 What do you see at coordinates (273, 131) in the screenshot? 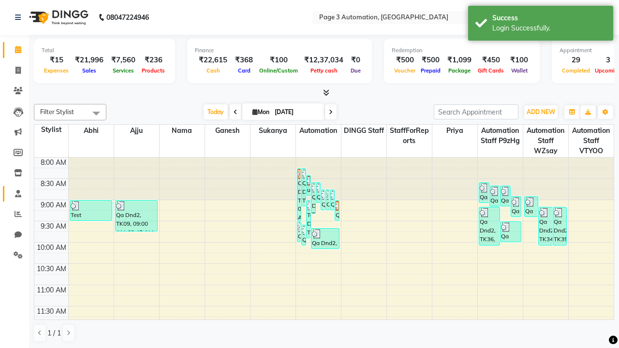
I see `span: Sukanya` at bounding box center [273, 131].